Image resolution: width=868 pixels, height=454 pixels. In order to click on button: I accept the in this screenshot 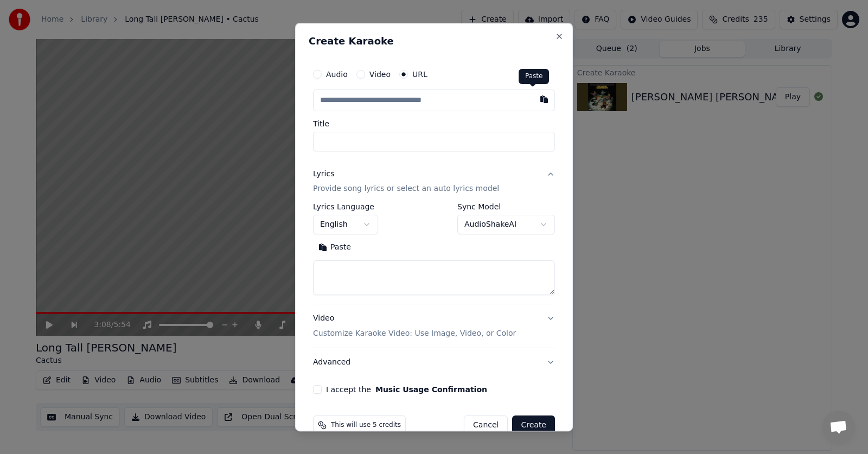, I will do `click(431, 391)`.